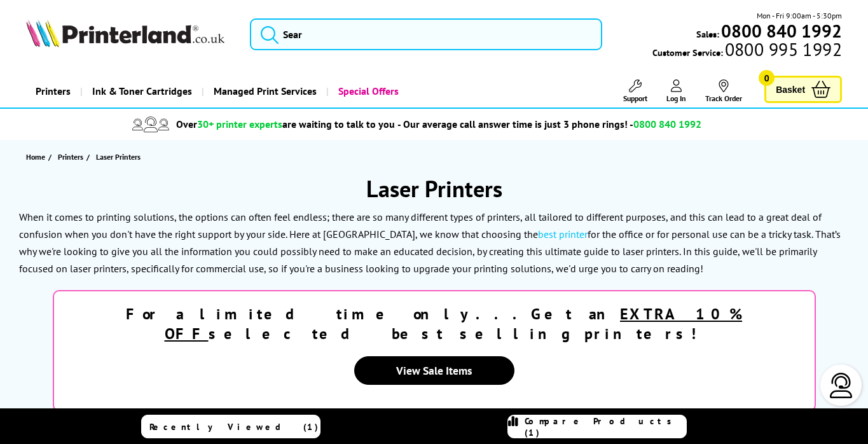 The image size is (868, 444). Describe the element at coordinates (747, 51) in the screenshot. I see `span: Customer Service:` at that location.